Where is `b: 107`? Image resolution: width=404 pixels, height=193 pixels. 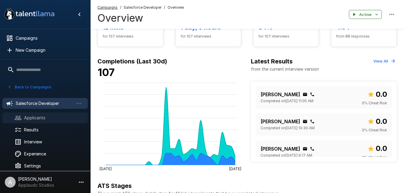 b: 107 is located at coordinates (106, 72).